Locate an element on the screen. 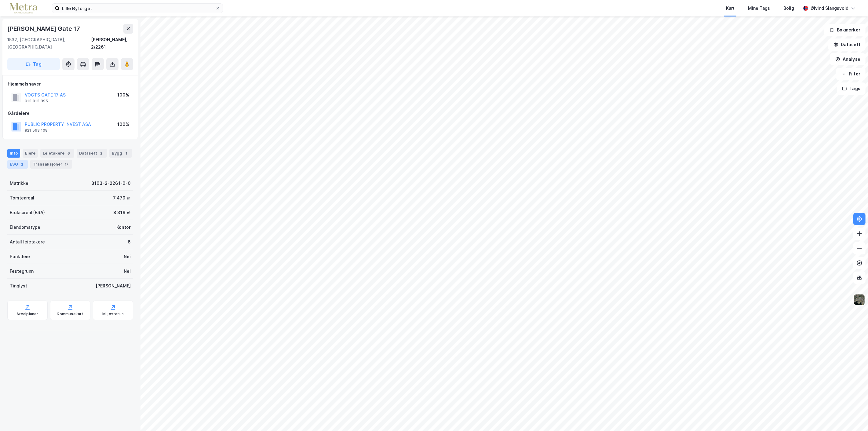  div: Festegrunn is located at coordinates (21, 271).